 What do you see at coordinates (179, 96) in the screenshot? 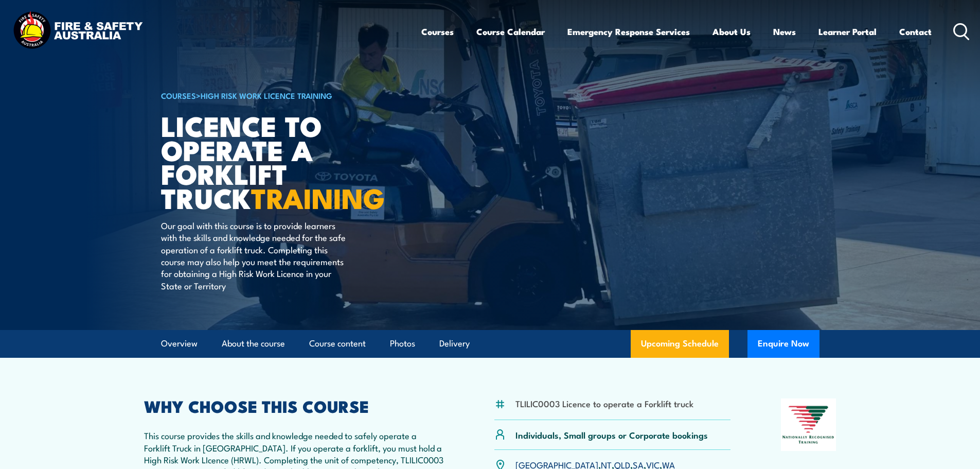
I see `a: COURSES` at bounding box center [179, 96].